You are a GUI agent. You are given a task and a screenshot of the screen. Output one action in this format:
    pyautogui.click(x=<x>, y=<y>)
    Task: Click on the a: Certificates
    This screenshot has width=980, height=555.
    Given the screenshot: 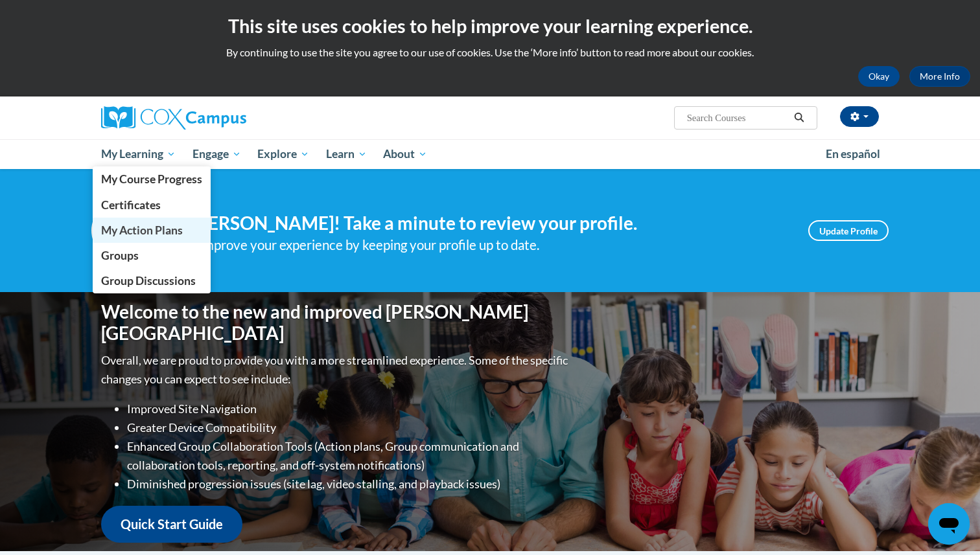 What is the action you would take?
    pyautogui.click(x=152, y=204)
    